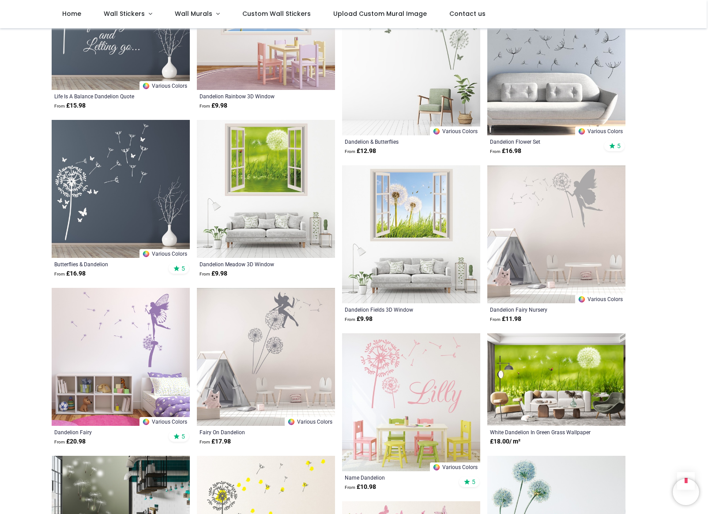  What do you see at coordinates (107, 264) in the screenshot?
I see `div: Butterflies & Dandelion` at bounding box center [107, 264].